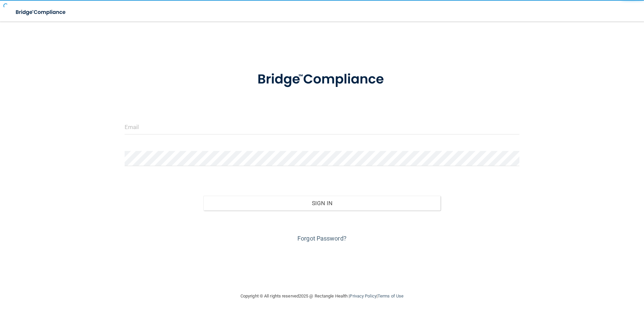  I want to click on a: Forgot Password?, so click(322, 238).